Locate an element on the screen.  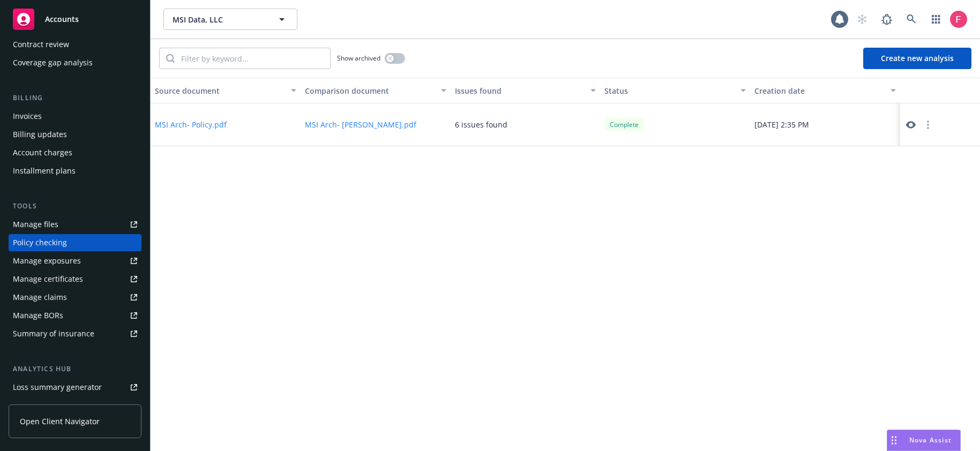
a: Search is located at coordinates (912, 20).